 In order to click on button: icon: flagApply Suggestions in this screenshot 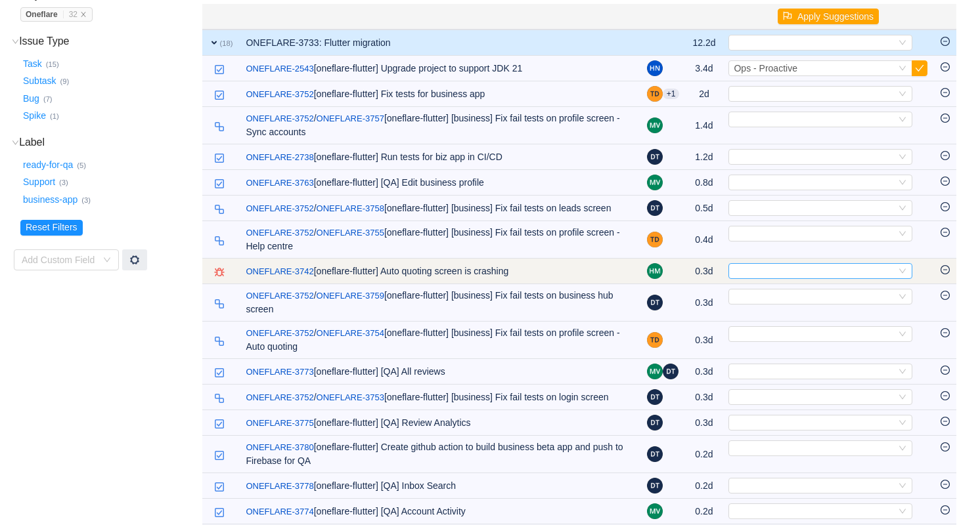, I will do `click(828, 17)`.